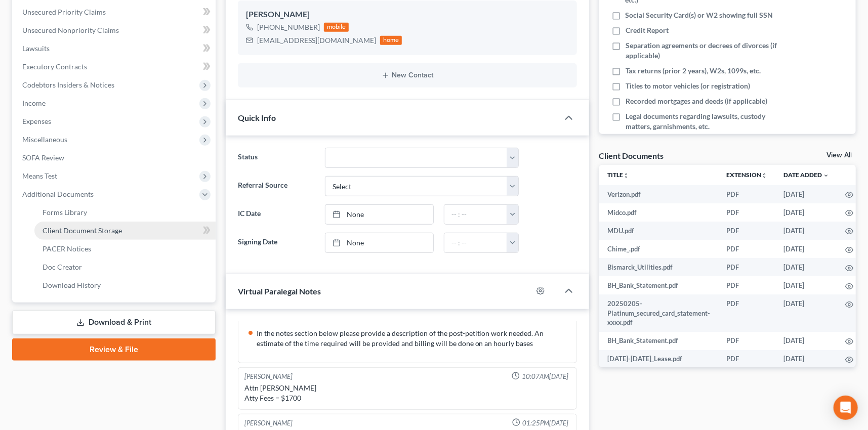 The image size is (868, 430). I want to click on td: Midco.pdf, so click(658, 213).